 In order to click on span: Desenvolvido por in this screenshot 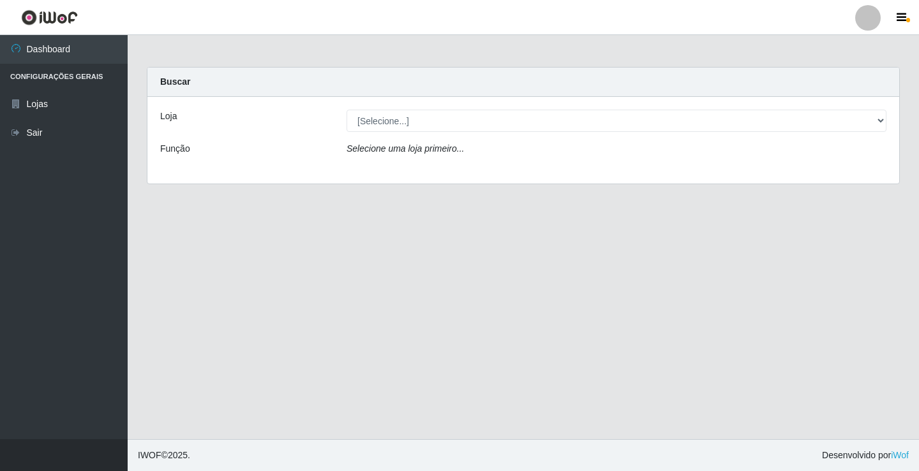, I will do `click(865, 456)`.